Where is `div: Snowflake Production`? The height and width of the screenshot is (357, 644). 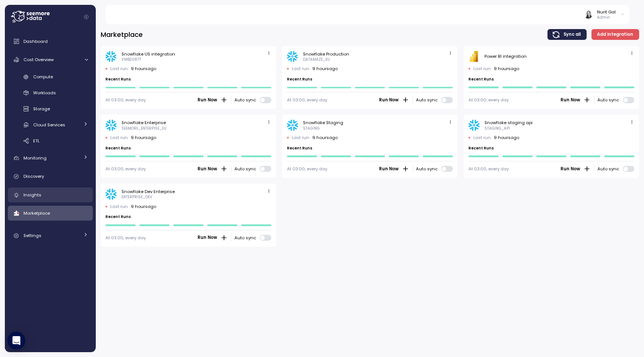 div: Snowflake Production is located at coordinates (326, 54).